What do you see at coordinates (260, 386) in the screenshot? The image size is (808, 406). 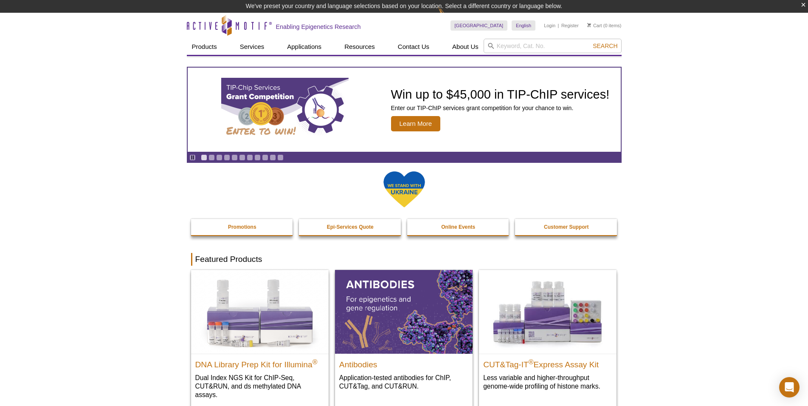 I see `p: Dual Index NGS Kit for ChIP-Seq, CUT&RUN, and ds methylated DNA assays.` at bounding box center [260, 386].